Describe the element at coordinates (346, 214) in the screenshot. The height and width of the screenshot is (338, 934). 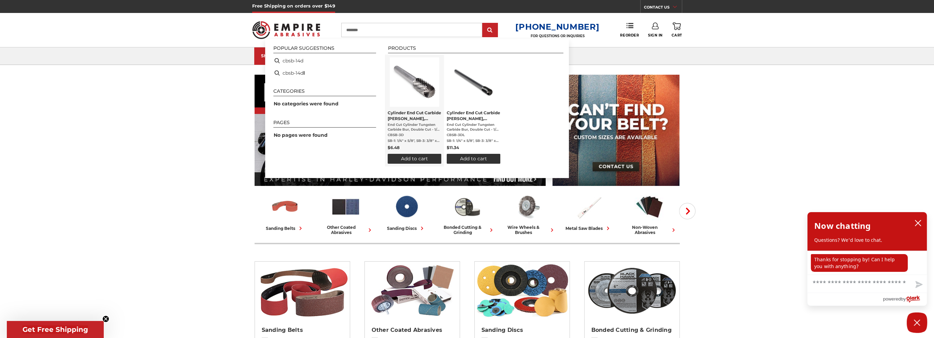
I see `a: other coated abrasives` at that location.